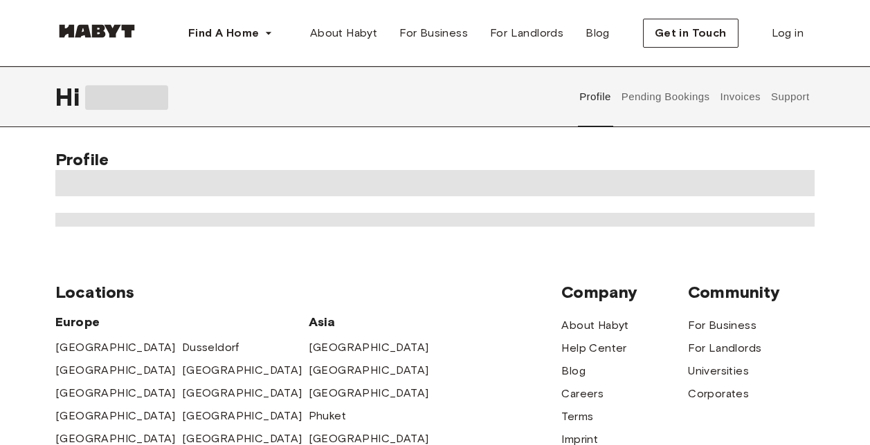  Describe the element at coordinates (739, 97) in the screenshot. I see `button: Invoices` at that location.